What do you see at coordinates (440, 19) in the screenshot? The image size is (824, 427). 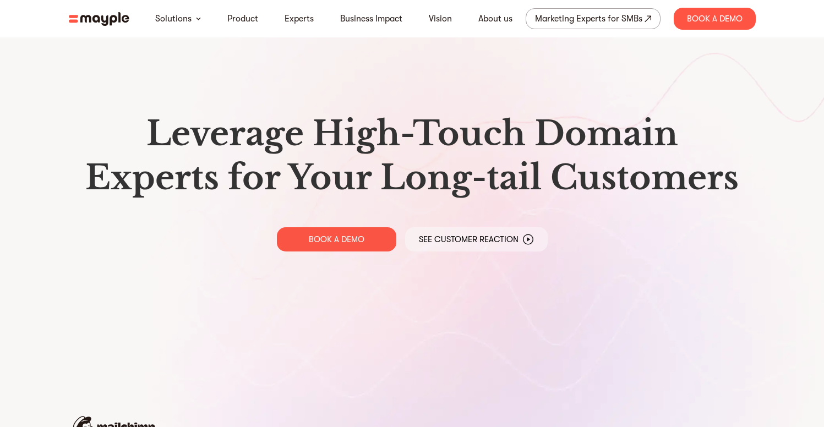 I see `a: Vision` at bounding box center [440, 19].